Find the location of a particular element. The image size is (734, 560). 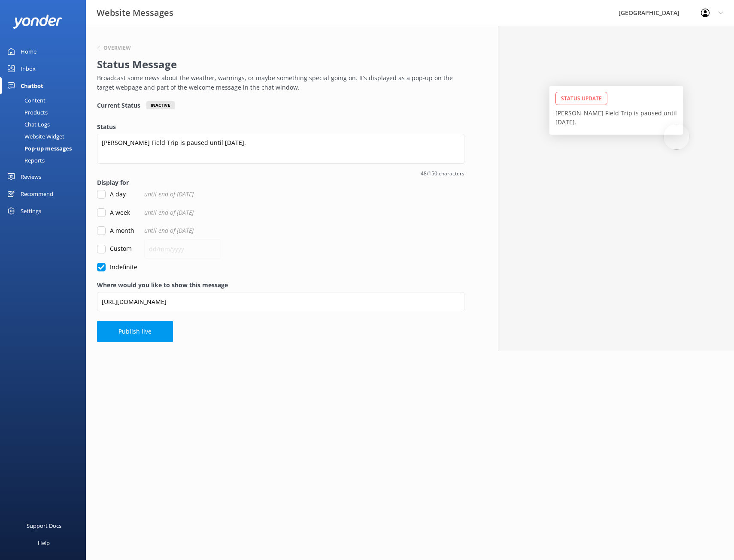

div: Inactive is located at coordinates (160, 105).